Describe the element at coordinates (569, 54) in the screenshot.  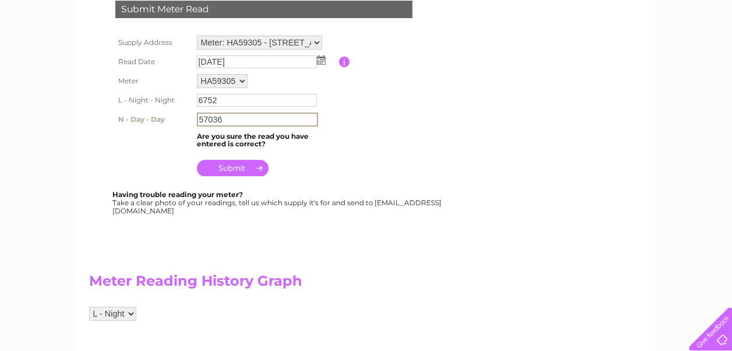
I see `a: Energy` at that location.